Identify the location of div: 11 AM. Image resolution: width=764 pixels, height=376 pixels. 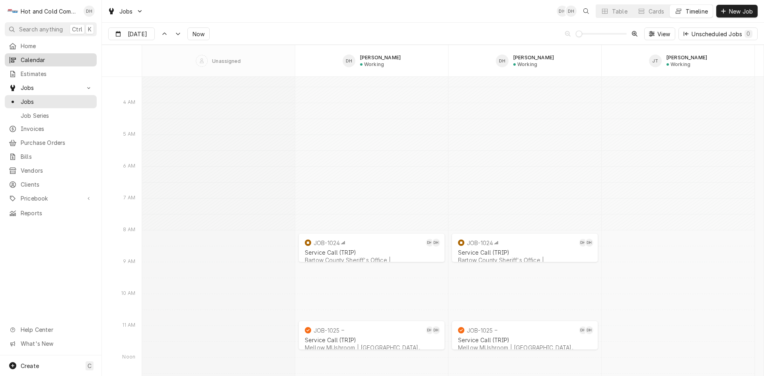
(129, 326).